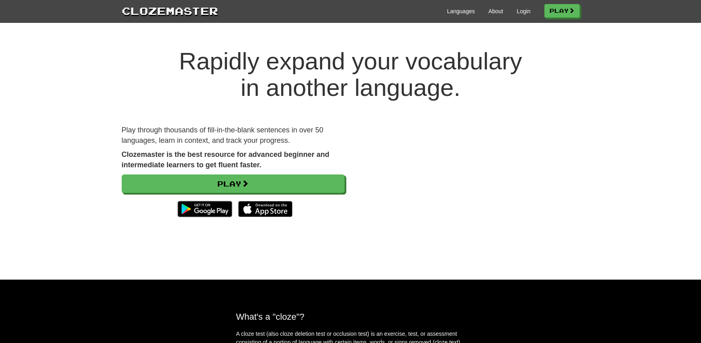  Describe the element at coordinates (204, 209) in the screenshot. I see `img: Get it on Google Play` at that location.